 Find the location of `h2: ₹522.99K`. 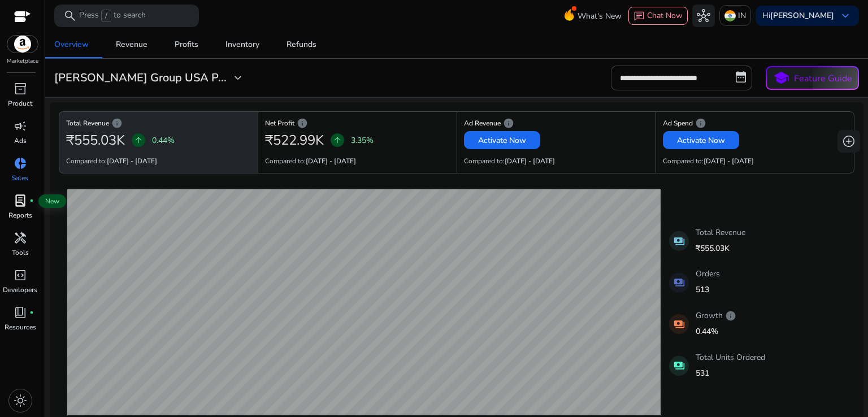

h2: ₹522.99K is located at coordinates (294, 140).